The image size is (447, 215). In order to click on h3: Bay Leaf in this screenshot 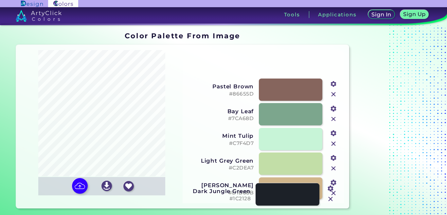, I will do `click(220, 111)`.